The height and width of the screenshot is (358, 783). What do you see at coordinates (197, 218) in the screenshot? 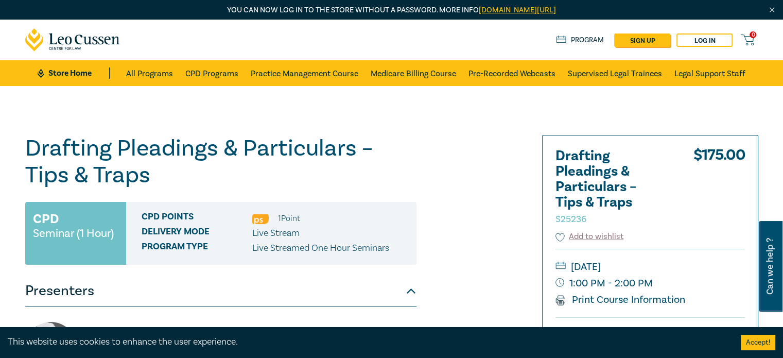
I see `span: CPD Points` at bounding box center [197, 218].